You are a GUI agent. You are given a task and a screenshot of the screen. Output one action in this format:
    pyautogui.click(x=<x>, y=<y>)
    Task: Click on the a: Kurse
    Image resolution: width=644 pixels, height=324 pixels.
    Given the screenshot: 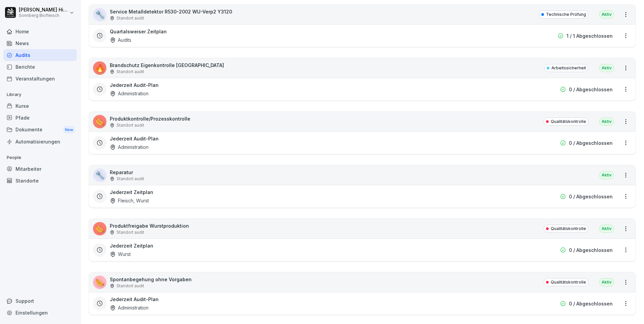 What is the action you would take?
    pyautogui.click(x=40, y=106)
    